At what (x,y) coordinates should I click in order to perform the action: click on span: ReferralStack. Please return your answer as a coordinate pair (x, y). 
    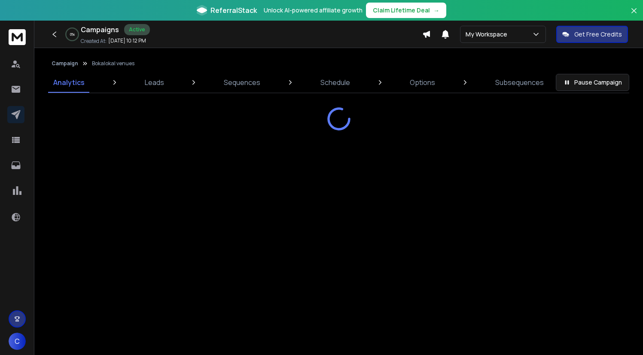
    Looking at the image, I should click on (234, 10).